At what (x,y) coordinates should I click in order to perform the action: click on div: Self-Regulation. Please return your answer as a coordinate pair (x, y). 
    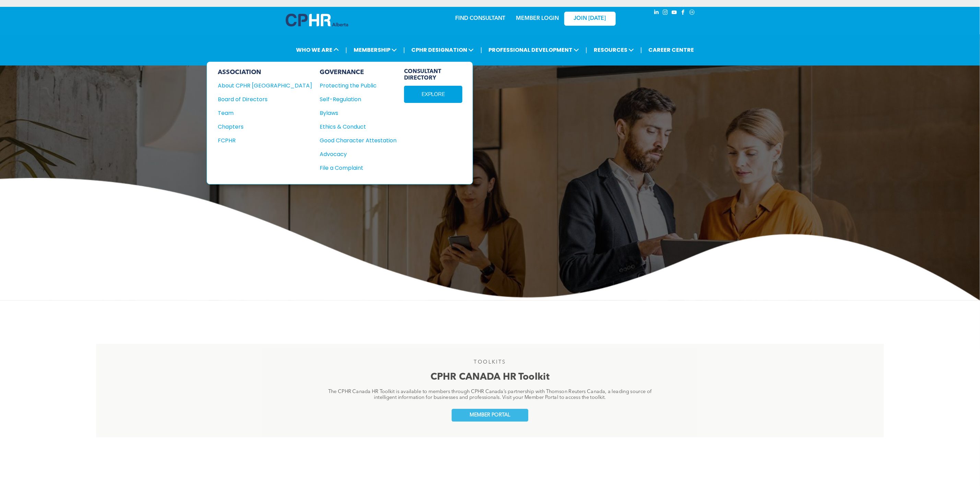
    Looking at the image, I should click on (354, 99).